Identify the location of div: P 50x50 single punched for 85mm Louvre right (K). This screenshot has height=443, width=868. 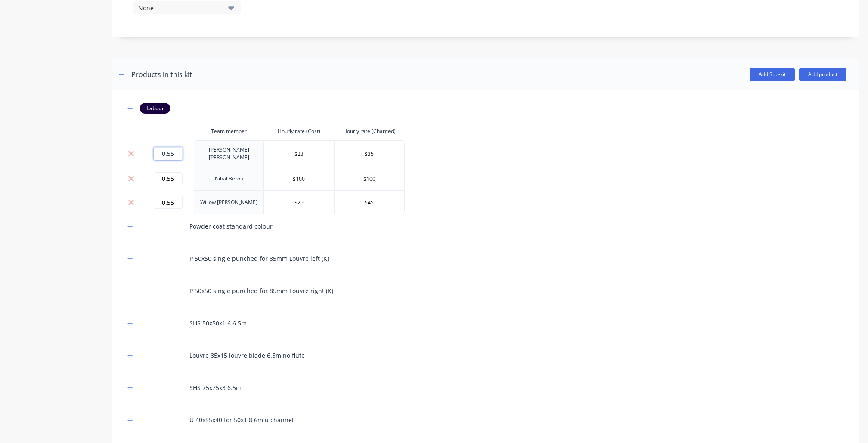
(261, 291).